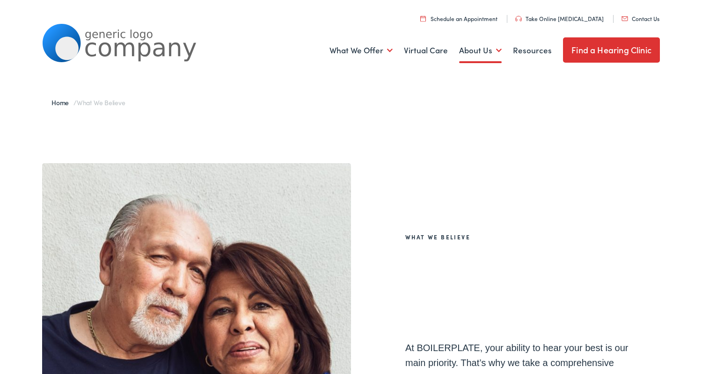 The height and width of the screenshot is (374, 702). I want to click on a: What We Offer, so click(361, 51).